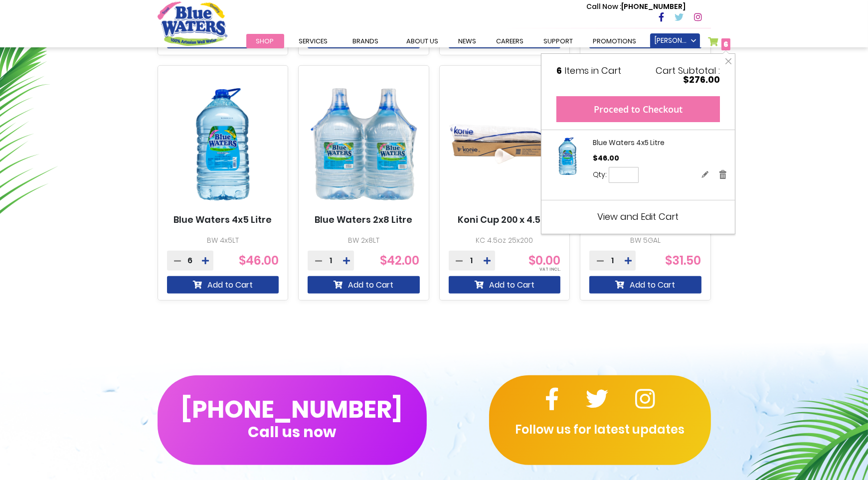  What do you see at coordinates (605, 6) in the screenshot?
I see `span: Call Now :` at bounding box center [605, 6].